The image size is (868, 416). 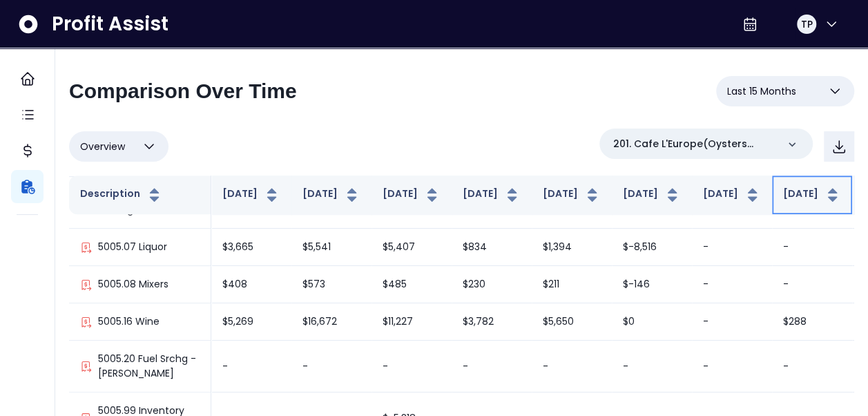 What do you see at coordinates (411, 247) in the screenshot?
I see `td: $5,407` at bounding box center [411, 247].